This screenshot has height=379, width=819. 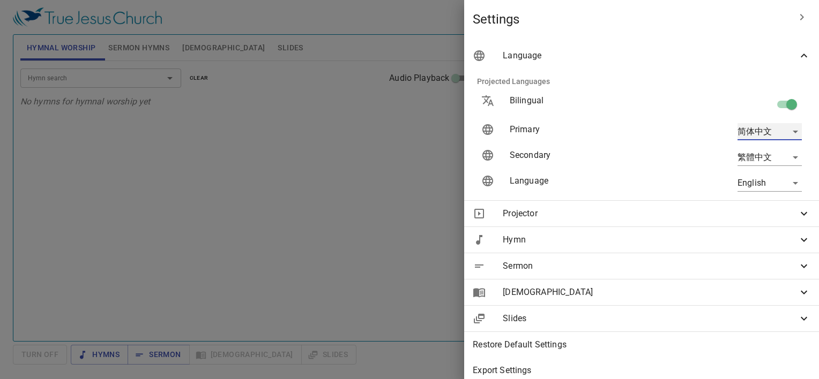 What do you see at coordinates (650, 266) in the screenshot?
I see `span: Sermon` at bounding box center [650, 266].